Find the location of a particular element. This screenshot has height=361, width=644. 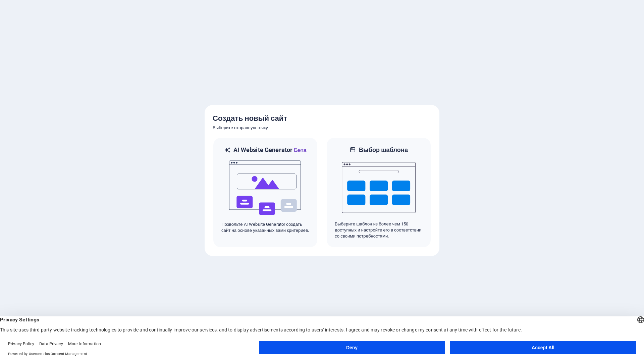

h6: AI Website Generator is located at coordinates (270, 150).